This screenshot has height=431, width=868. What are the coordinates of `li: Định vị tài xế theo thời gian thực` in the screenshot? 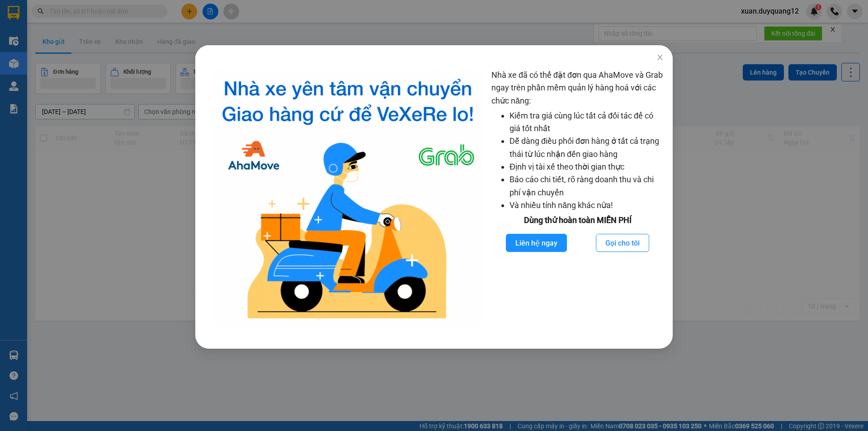 It's located at (586, 166).